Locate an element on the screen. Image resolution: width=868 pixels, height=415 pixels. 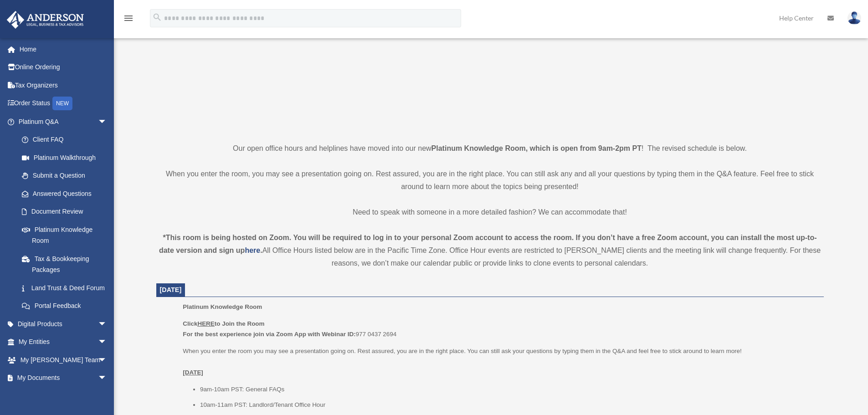
b: For the best experience join via Zoom App with Webinar ID: is located at coordinates (269, 334).